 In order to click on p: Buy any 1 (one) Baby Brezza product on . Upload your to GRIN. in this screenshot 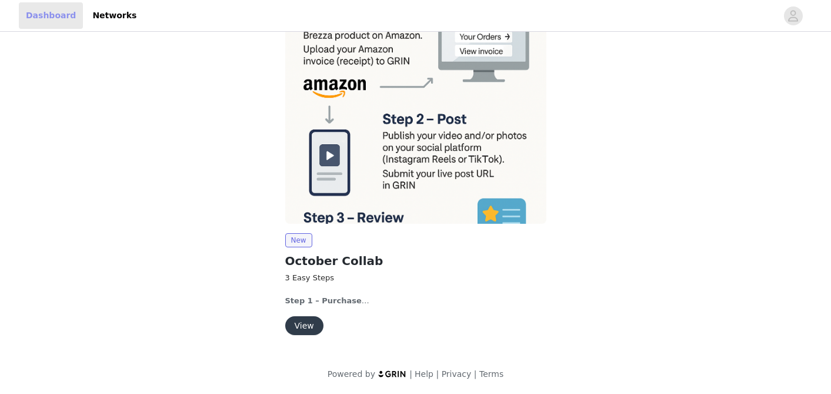, I will do `click(416, 301)`.